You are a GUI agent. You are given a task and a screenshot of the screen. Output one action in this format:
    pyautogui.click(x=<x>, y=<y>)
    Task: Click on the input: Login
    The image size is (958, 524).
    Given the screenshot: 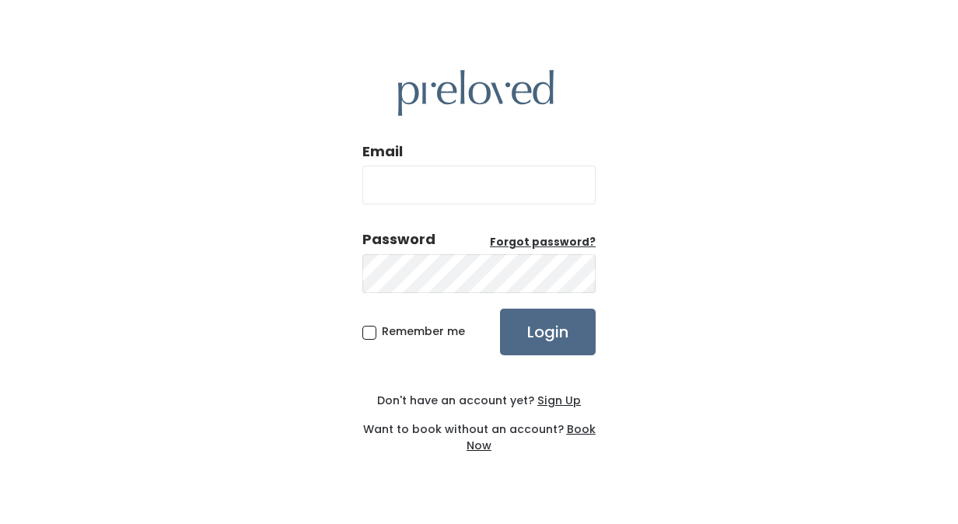 What is the action you would take?
    pyautogui.click(x=547, y=332)
    